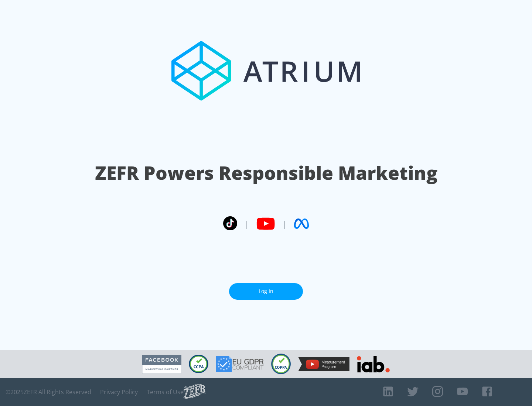 This screenshot has height=406, width=532. Describe the element at coordinates (240, 364) in the screenshot. I see `img: GDPR Compliant` at that location.